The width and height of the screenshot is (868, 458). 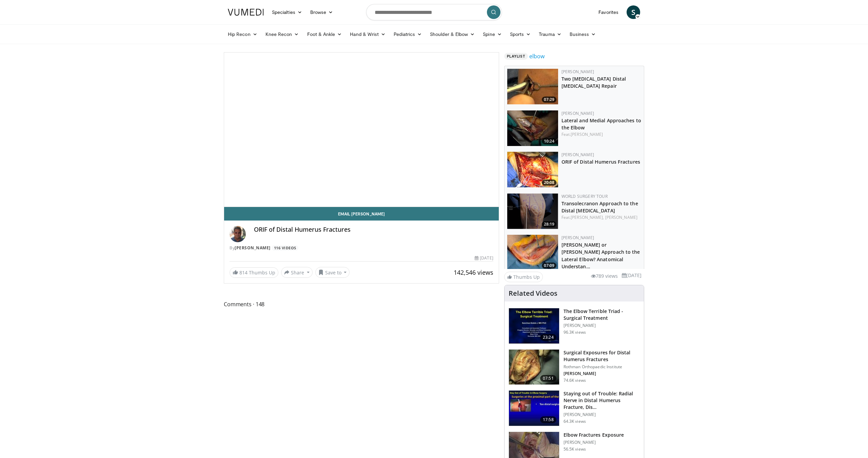 I want to click on video-js: Video Player, so click(x=362, y=130).